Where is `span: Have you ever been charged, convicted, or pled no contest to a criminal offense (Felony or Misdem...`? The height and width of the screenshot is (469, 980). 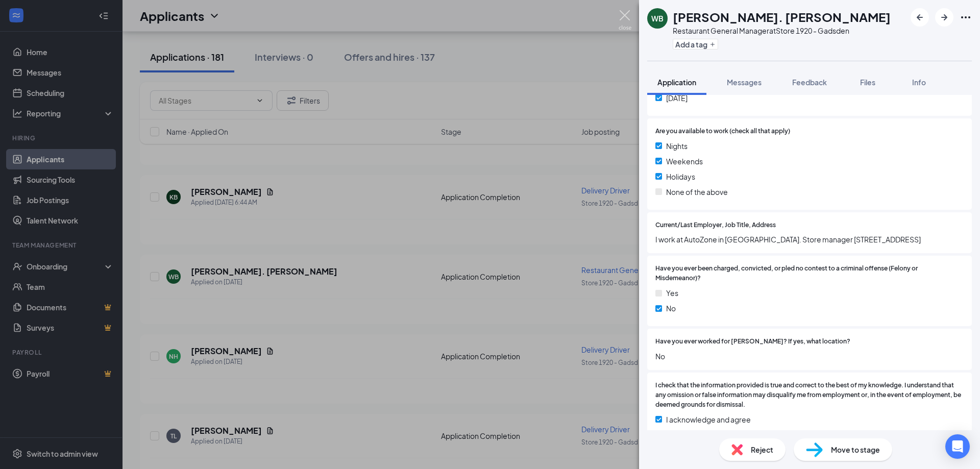 span: Have you ever been charged, convicted, or pled no contest to a criminal offense (Felony or Misdem... is located at coordinates (810, 274).